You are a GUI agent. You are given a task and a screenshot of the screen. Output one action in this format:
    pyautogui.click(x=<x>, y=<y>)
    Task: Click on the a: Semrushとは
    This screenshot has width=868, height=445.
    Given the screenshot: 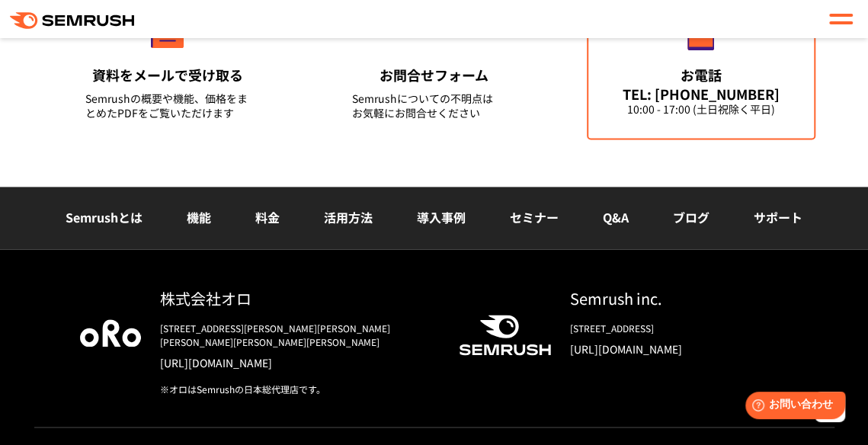 What is the action you would take?
    pyautogui.click(x=103, y=217)
    